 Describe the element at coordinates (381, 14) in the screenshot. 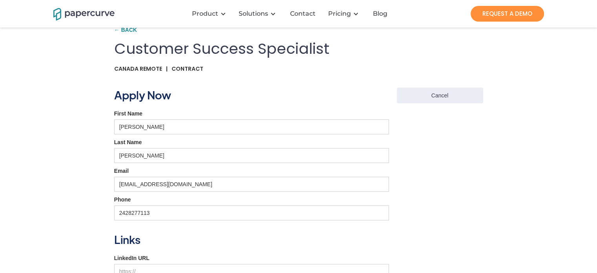

I see `a: Blog` at that location.